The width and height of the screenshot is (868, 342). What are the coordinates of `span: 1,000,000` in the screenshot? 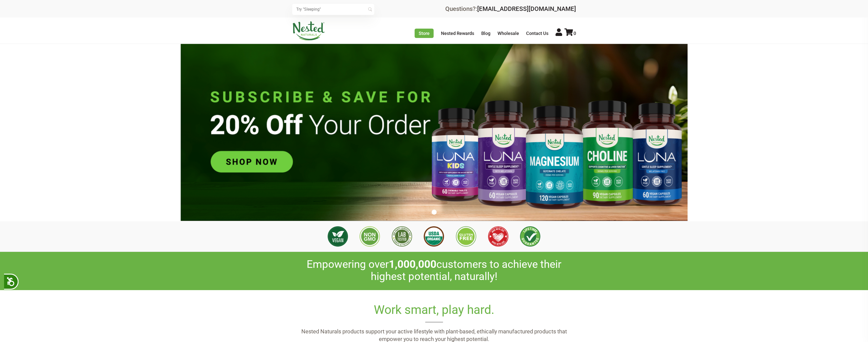 It's located at (413, 264).